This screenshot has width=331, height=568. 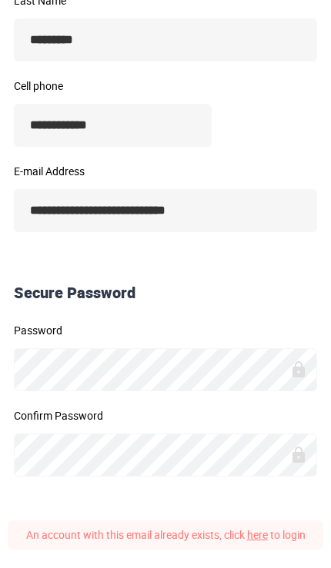 I want to click on label: Cell phone, so click(x=112, y=86).